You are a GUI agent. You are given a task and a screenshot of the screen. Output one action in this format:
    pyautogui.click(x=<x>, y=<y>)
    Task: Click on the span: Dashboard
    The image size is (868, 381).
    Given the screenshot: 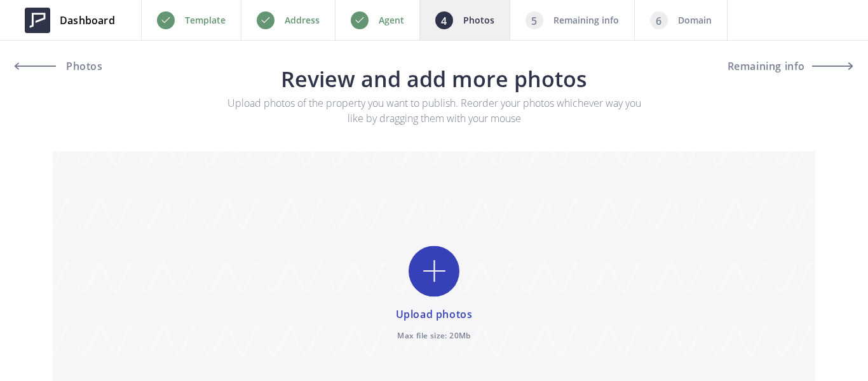 What is the action you would take?
    pyautogui.click(x=87, y=20)
    